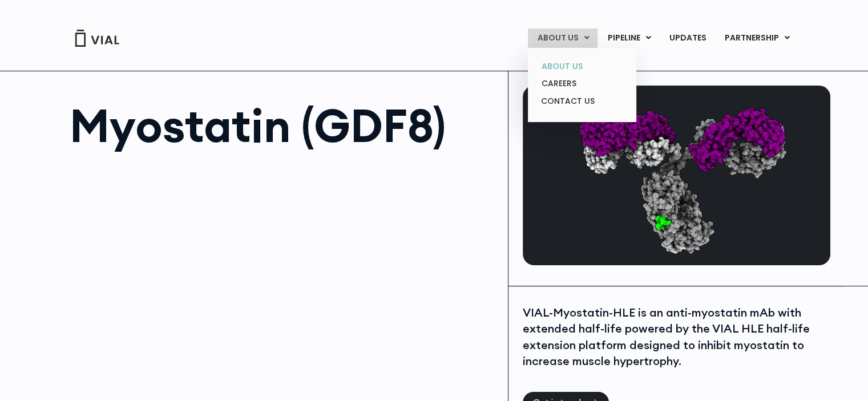 The width and height of the screenshot is (868, 401). Describe the element at coordinates (675, 337) in the screenshot. I see `div: VIAL-Myostatin-HLE is an anti-myostatin mAb with extended half-life powered by the VIAL HLE half-...` at that location.